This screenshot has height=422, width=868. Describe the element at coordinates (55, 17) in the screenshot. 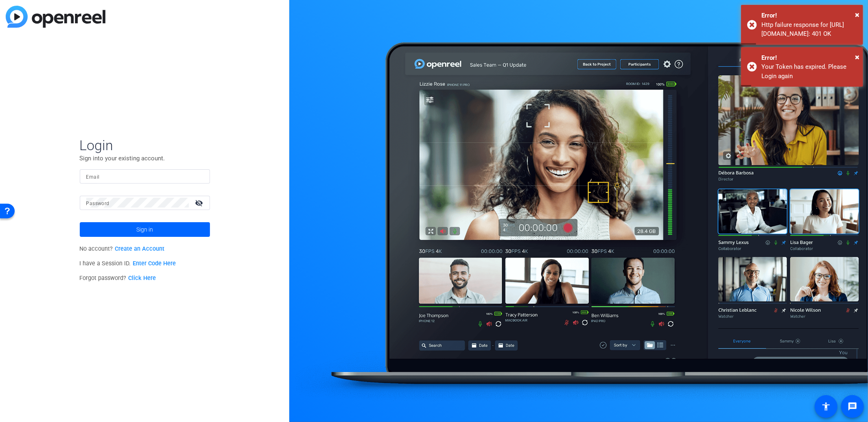

I see `img: blue-gradient.svg` at that location.